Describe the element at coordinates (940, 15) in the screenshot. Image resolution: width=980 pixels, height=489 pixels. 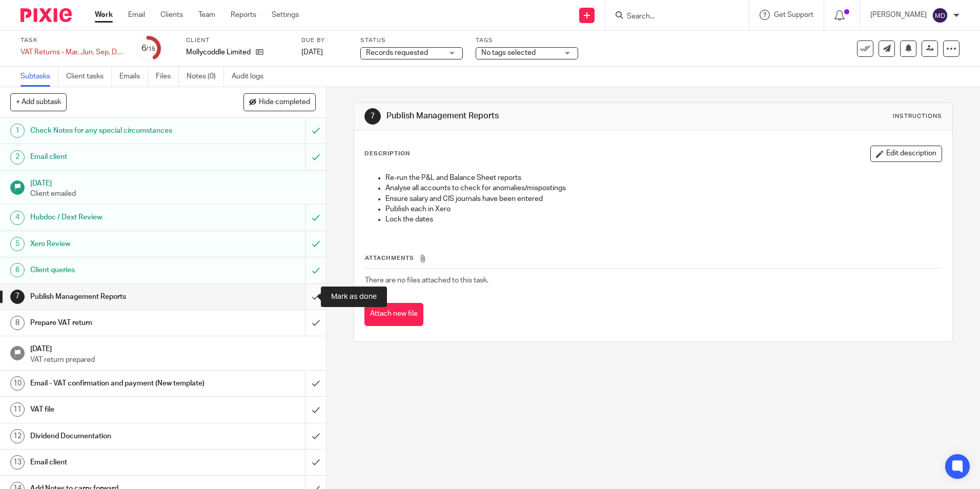
I see `img: svg%3E` at that location.